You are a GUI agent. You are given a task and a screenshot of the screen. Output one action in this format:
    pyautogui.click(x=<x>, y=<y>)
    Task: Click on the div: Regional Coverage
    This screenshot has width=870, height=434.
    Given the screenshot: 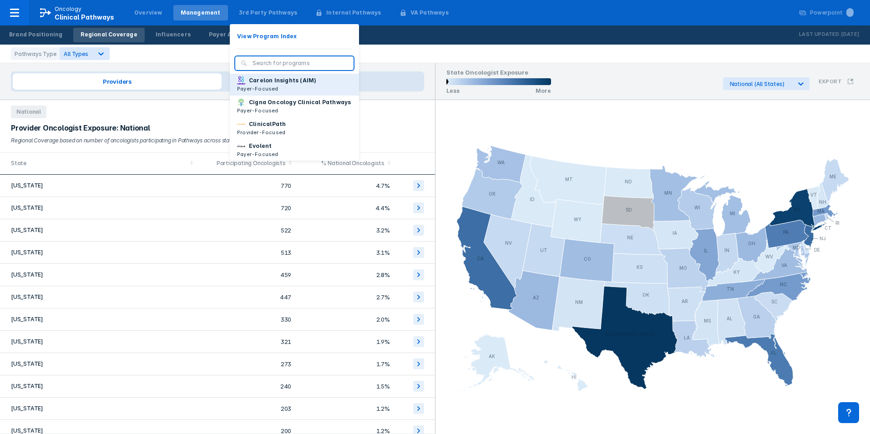 What is the action you would take?
    pyautogui.click(x=109, y=35)
    